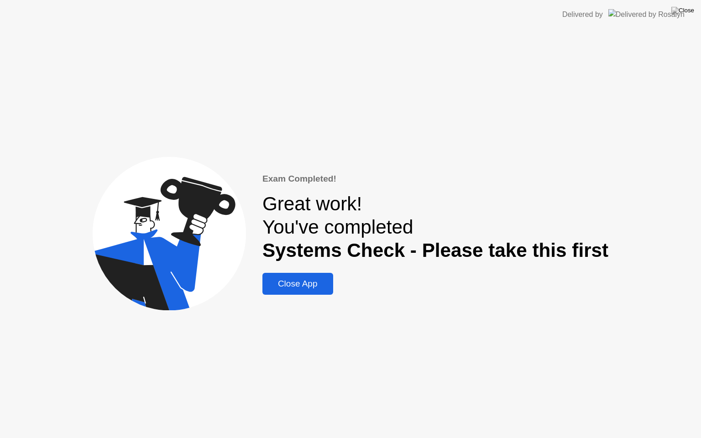 The image size is (701, 438). Describe the element at coordinates (683, 11) in the screenshot. I see `img: Close` at that location.